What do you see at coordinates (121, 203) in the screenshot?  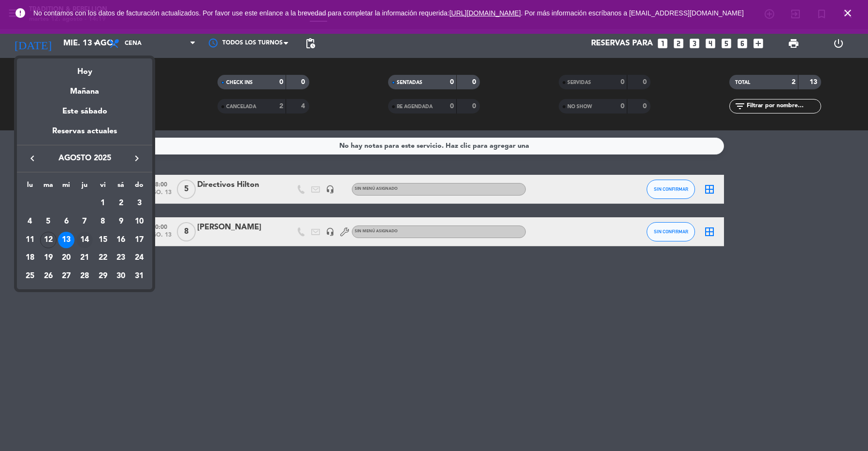 I see `td: 2 de agosto de 2025` at bounding box center [121, 203].